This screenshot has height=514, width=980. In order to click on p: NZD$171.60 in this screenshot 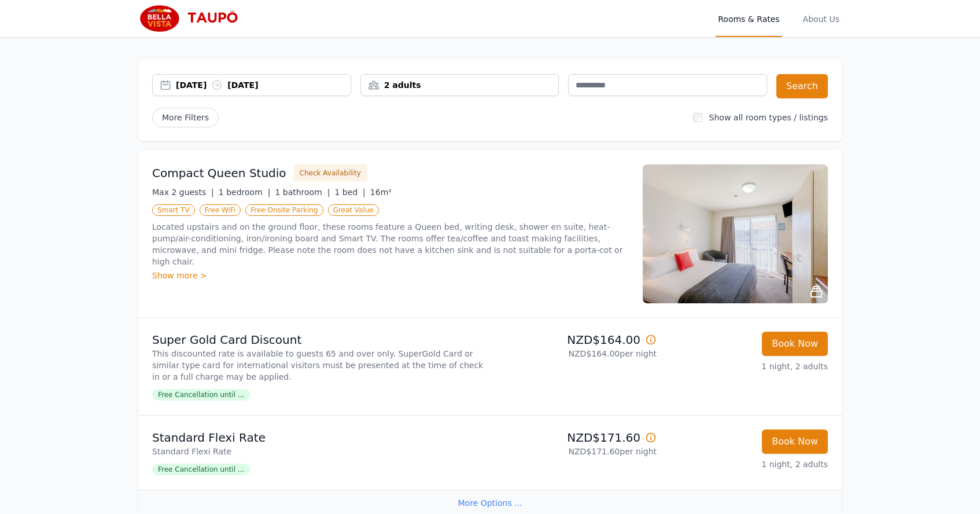, I will do `click(575, 438)`.